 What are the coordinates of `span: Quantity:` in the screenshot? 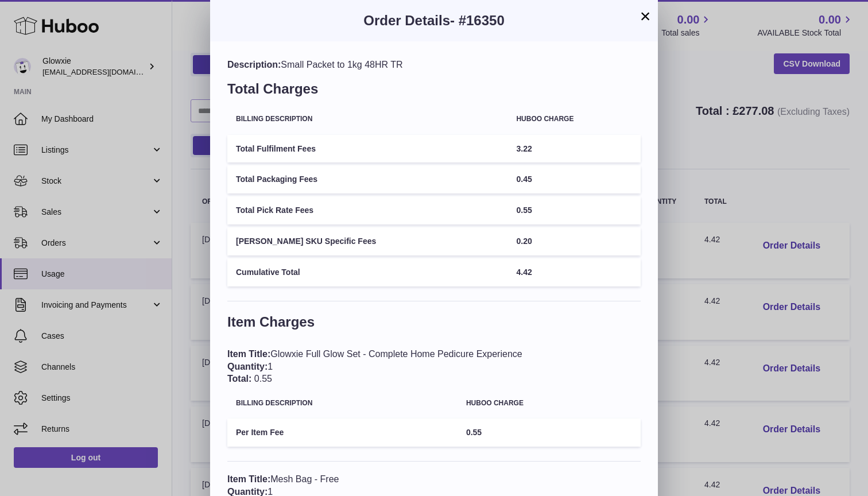 It's located at (247, 366).